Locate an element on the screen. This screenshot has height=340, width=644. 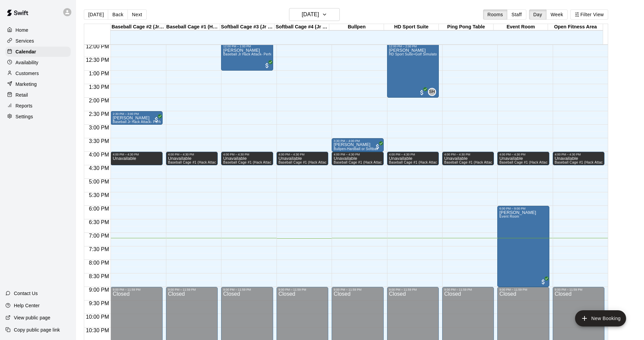
div: 12:00 PM – 2:00 PM: HD Sport Suite+Golf Simulator- Private Room is located at coordinates (413, 70).